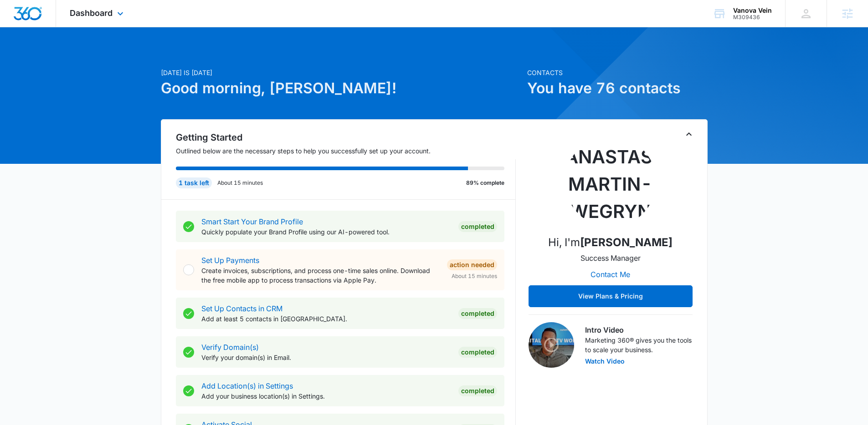 Image resolution: width=868 pixels, height=425 pixels. I want to click on a: Smart Start Your Brand Profile, so click(252, 222).